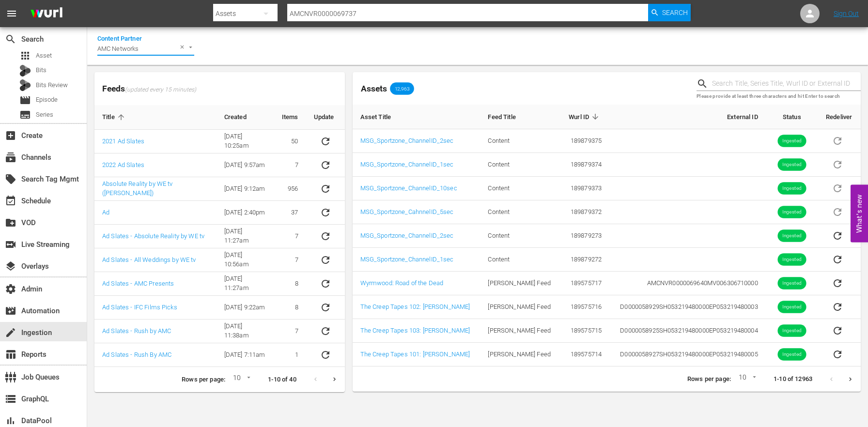  I want to click on button: Open, so click(190, 47).